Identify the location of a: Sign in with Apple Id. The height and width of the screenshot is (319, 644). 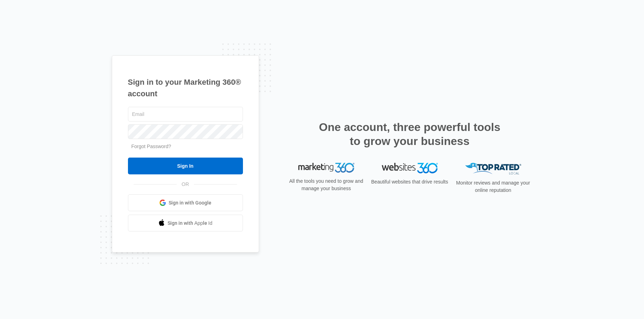
(185, 223).